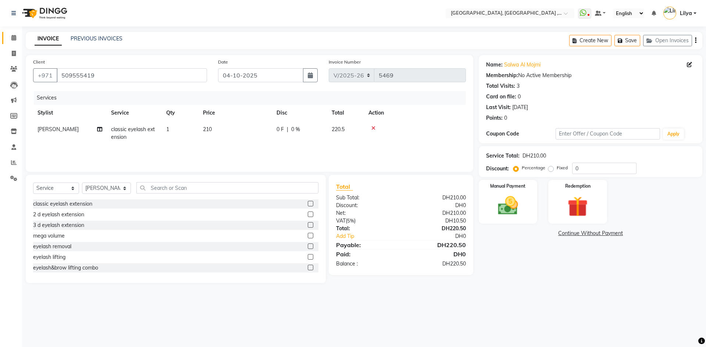  What do you see at coordinates (133, 133) in the screenshot?
I see `span: classic eyelash extension` at bounding box center [133, 133].